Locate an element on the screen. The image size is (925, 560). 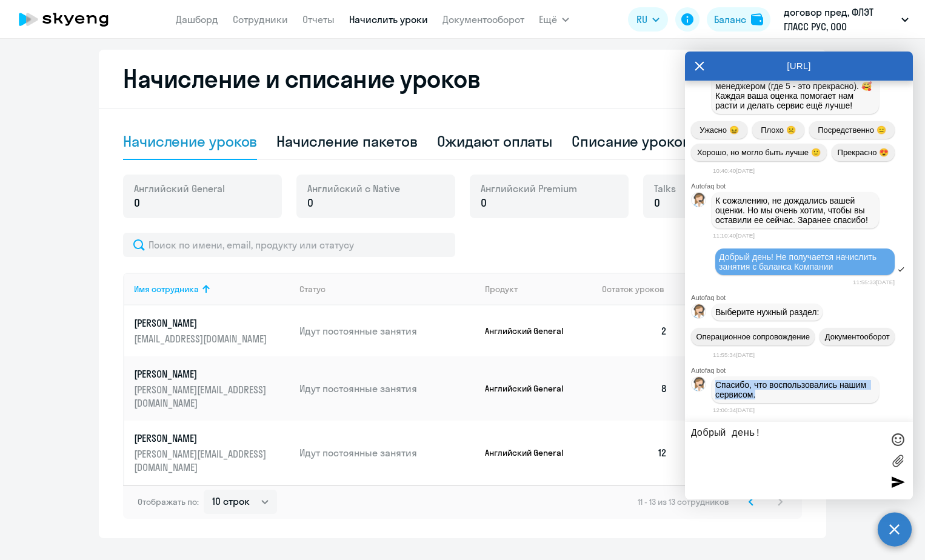
button: Балансbalance is located at coordinates (739, 19).